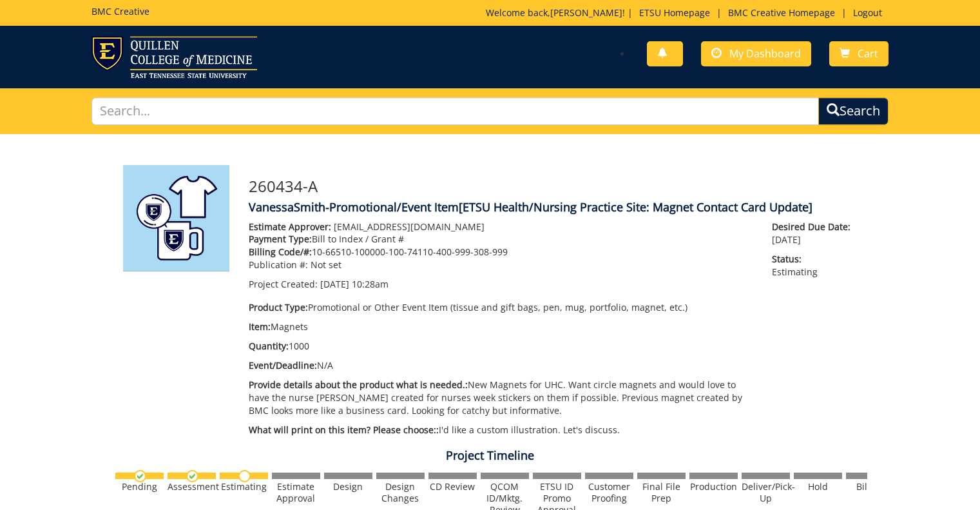 The image size is (980, 510). I want to click on span: What will print on this item? Please choose::, so click(343, 430).